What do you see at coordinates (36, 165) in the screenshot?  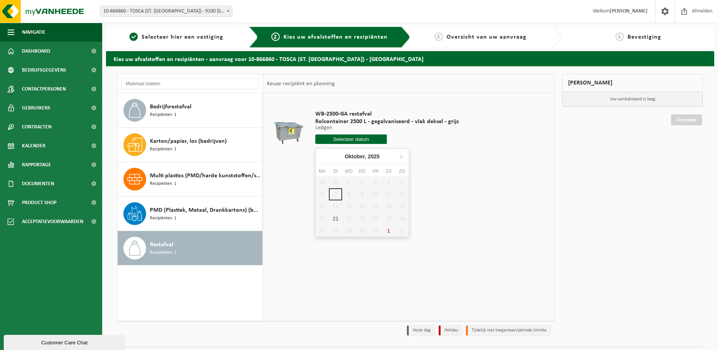 I see `span: Rapportage` at bounding box center [36, 165].